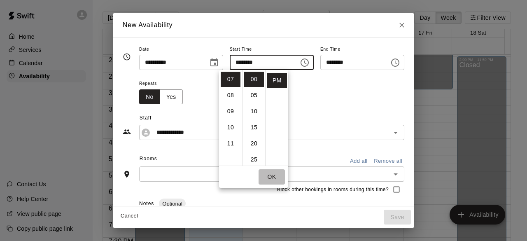  Describe the element at coordinates (231, 118) in the screenshot. I see `ul: Select hours` at that location.